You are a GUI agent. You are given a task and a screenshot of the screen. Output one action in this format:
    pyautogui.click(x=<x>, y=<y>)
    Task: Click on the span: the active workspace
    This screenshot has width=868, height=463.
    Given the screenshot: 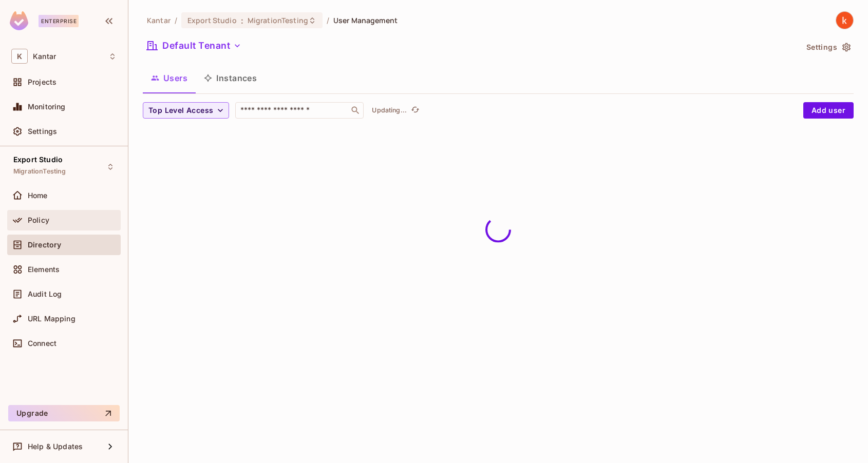 What is the action you would take?
    pyautogui.click(x=159, y=20)
    